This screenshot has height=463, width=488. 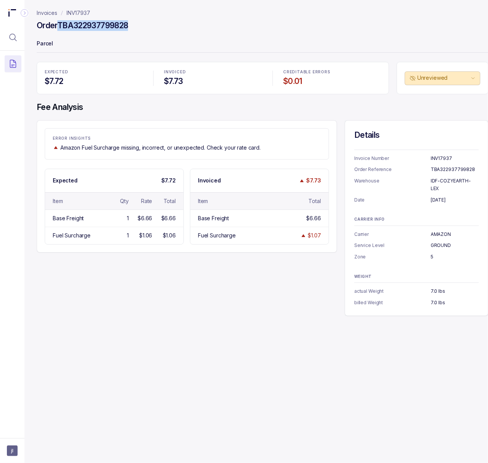 What do you see at coordinates (124, 201) in the screenshot?
I see `div: Qty` at bounding box center [124, 201].